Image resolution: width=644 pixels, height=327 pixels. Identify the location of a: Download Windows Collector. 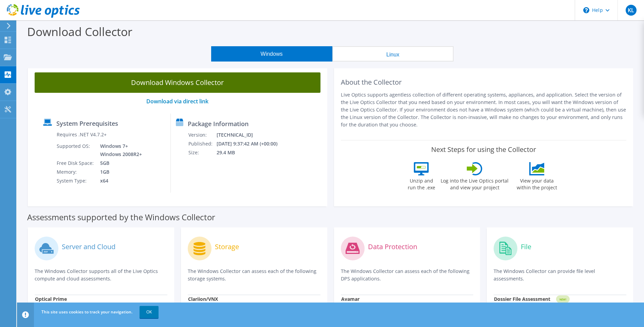
(178, 83).